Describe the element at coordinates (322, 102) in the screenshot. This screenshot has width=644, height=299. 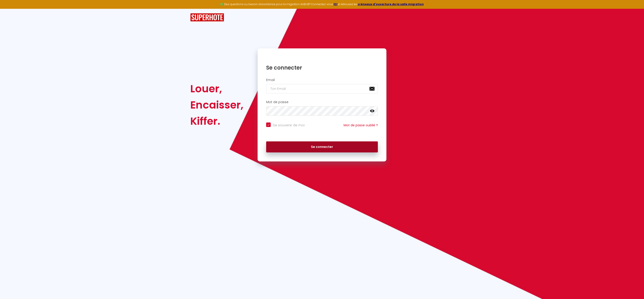
I see `h2: Mot de passe` at that location.